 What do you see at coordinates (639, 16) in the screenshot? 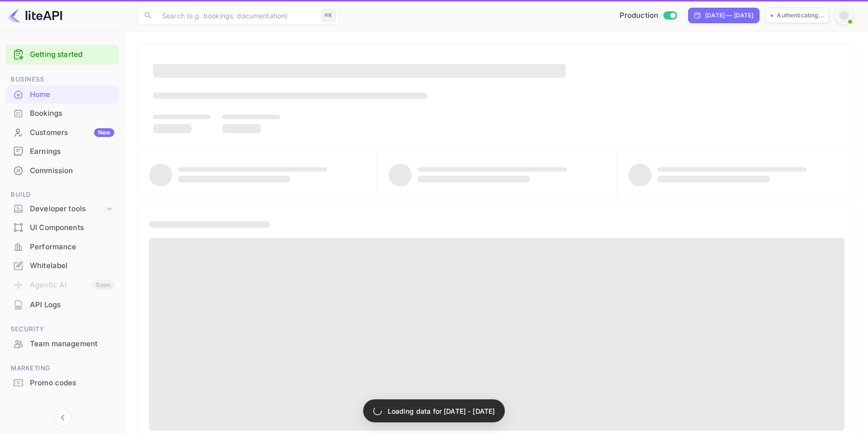
I see `span: Production` at bounding box center [639, 16].